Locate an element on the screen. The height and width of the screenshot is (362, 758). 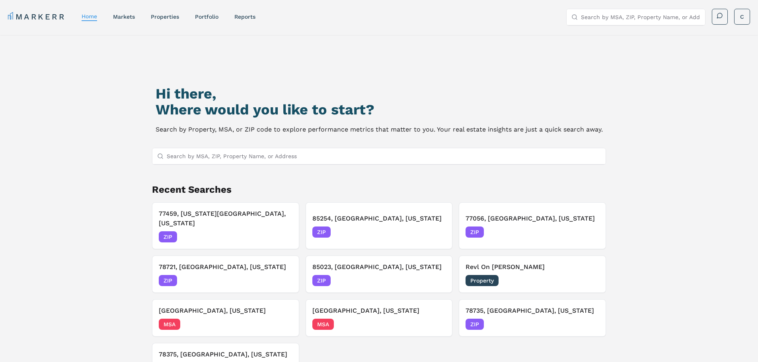
span: Property is located at coordinates (482, 281).